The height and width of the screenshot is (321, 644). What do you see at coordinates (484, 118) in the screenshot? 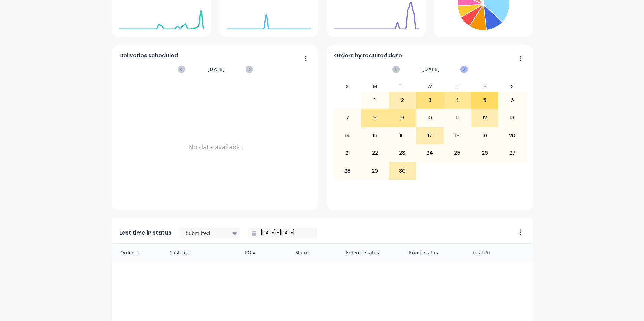
I see `div: 12` at bounding box center [484, 118].